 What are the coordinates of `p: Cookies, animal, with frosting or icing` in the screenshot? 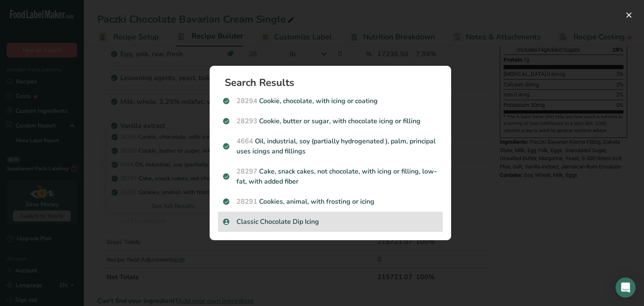 It's located at (330, 202).